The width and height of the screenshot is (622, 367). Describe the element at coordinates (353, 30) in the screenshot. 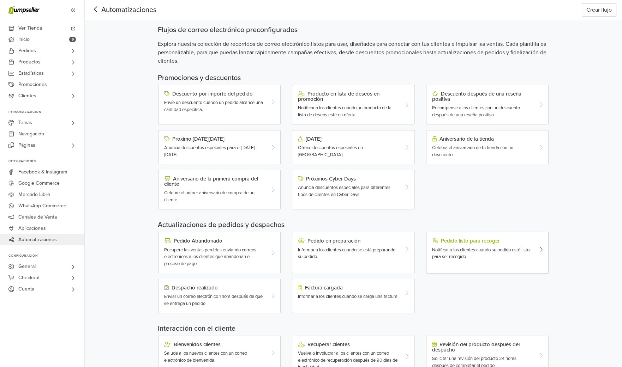

I see `div: Flujos de correo electrónico preconfigurados` at that location.